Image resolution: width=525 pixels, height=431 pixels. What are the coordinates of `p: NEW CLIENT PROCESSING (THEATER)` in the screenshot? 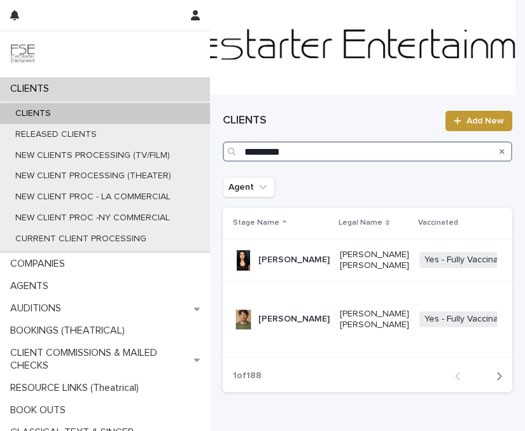 It's located at (93, 176).